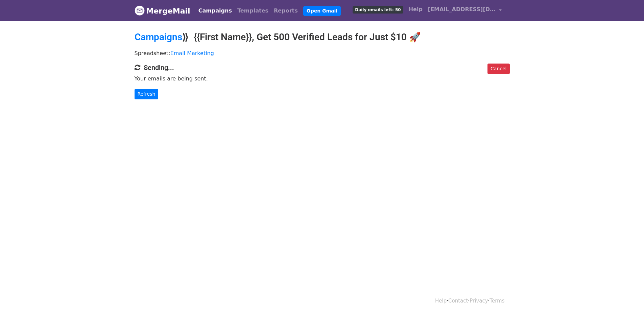 Image resolution: width=644 pixels, height=314 pixels. I want to click on a: Open Gmail, so click(321, 11).